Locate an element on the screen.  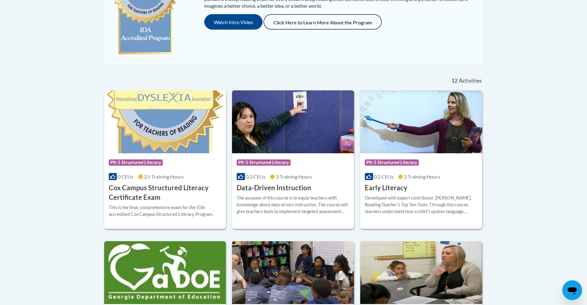
button: Watch Intro Video is located at coordinates (233, 22).